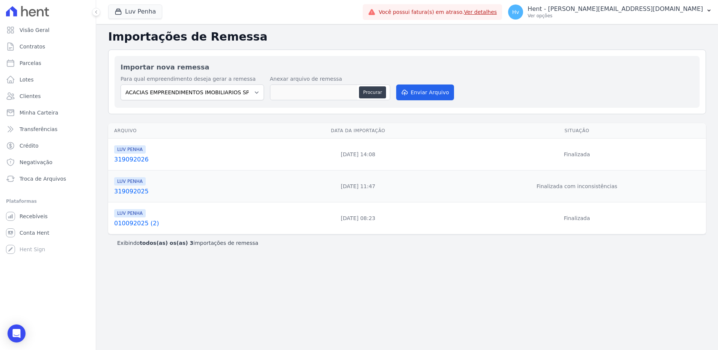 This screenshot has width=718, height=350. I want to click on a: 319092026, so click(190, 160).